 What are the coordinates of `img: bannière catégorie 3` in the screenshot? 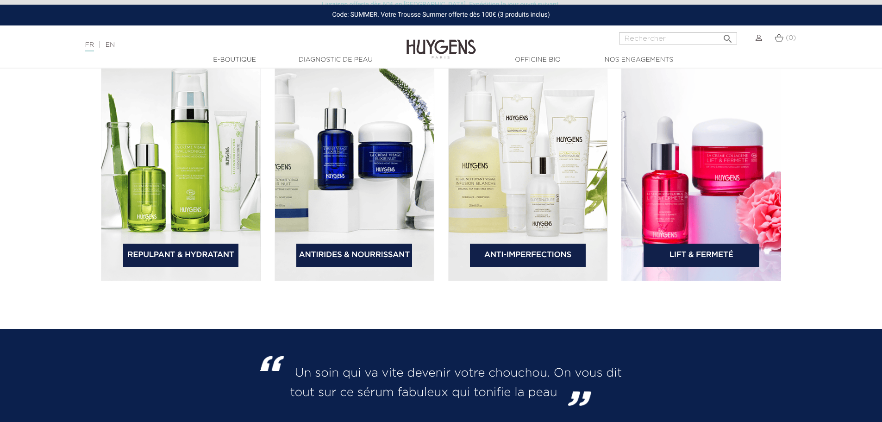 It's located at (528, 165).